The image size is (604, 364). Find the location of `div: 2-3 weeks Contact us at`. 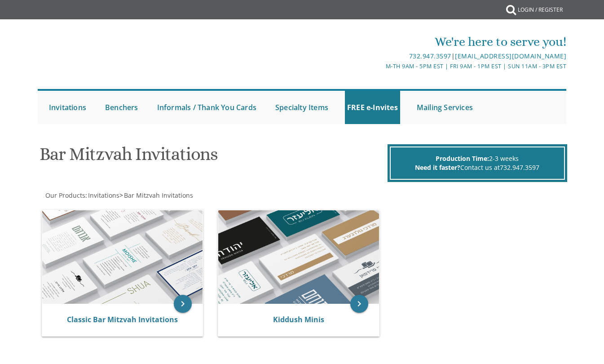

div: 2-3 weeks Contact us at is located at coordinates (477, 163).